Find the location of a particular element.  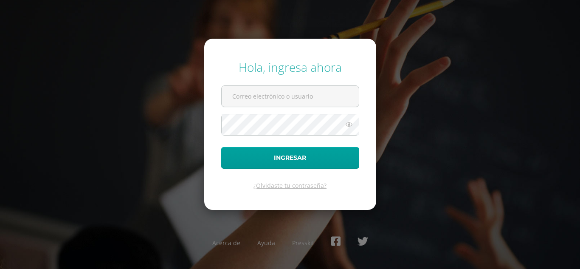

a: Acerca de is located at coordinates (226, 242).